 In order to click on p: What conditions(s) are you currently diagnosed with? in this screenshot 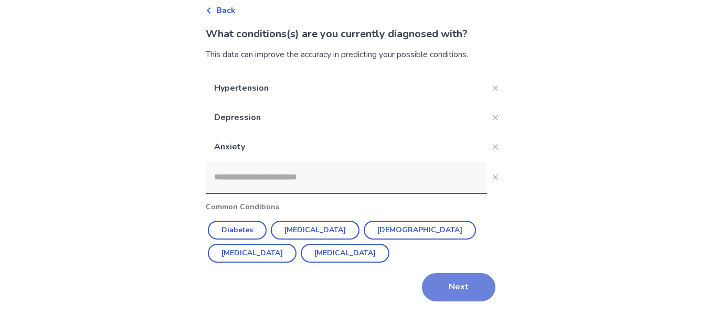, I will do `click(355, 34)`.